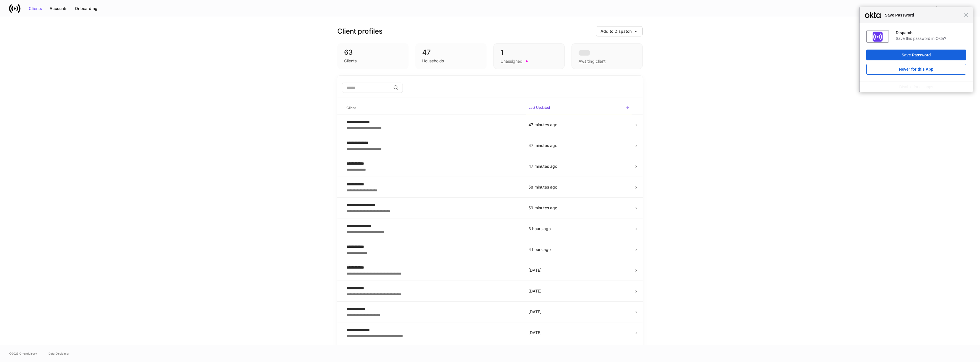 The image size is (980, 362). Describe the element at coordinates (916, 55) in the screenshot. I see `button: Save Password` at that location.